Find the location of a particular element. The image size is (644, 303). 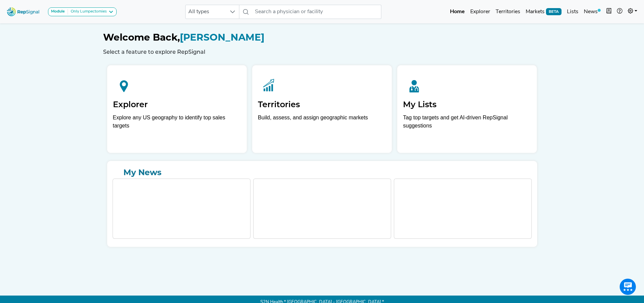

h2: Explorer is located at coordinates (177, 104).